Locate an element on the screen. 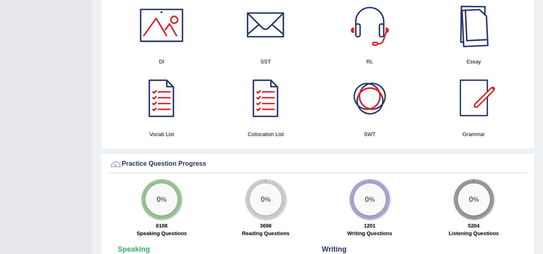 This screenshot has height=254, width=543. strong: 3698 is located at coordinates (266, 226).